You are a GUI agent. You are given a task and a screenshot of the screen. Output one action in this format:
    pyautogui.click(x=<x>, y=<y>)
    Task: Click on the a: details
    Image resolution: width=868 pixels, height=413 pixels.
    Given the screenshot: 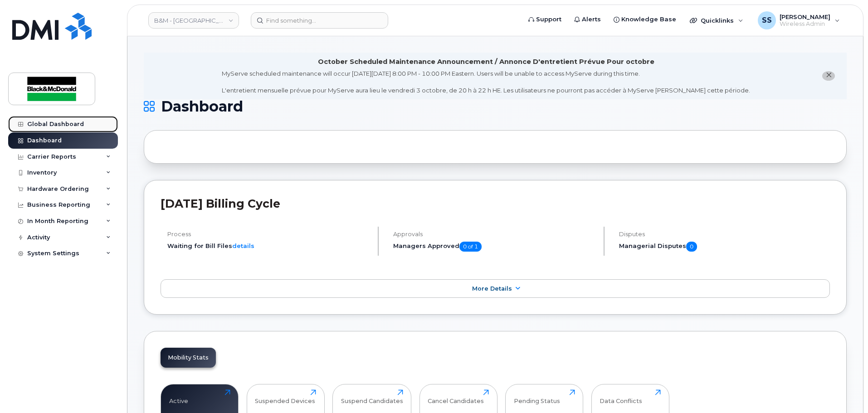 What is the action you would take?
    pyautogui.click(x=243, y=246)
    